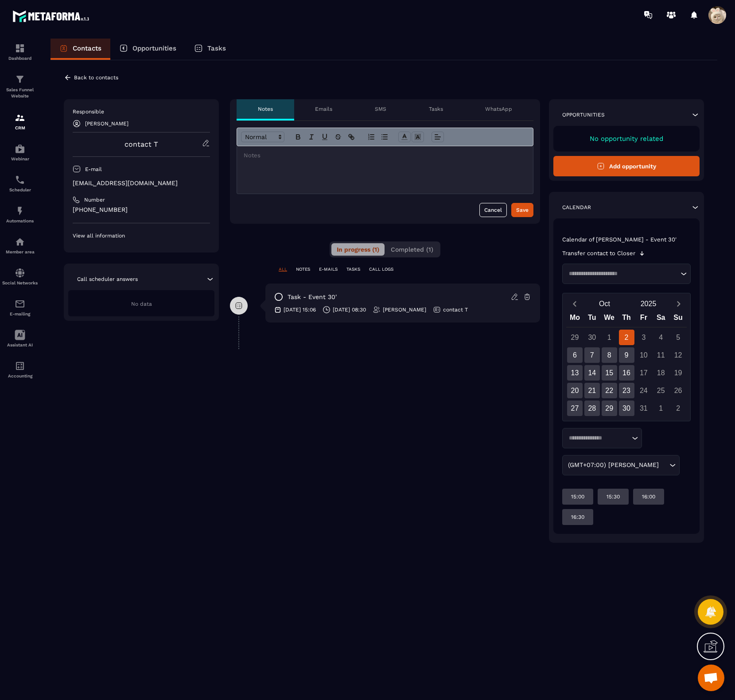 The image size is (735, 700). Describe the element at coordinates (20, 277) in the screenshot. I see `a: social-networksocial-networkSocial Networks` at that location.